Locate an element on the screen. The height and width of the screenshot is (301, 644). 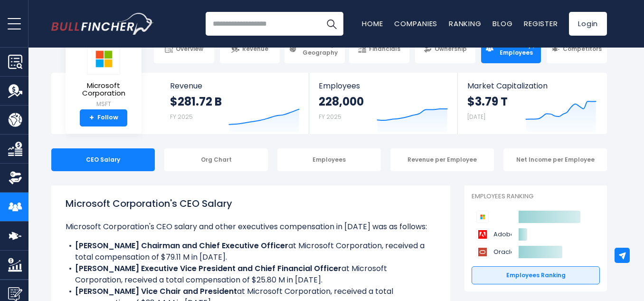
a: Employees 228,000 FY 2025 is located at coordinates (383, 103).